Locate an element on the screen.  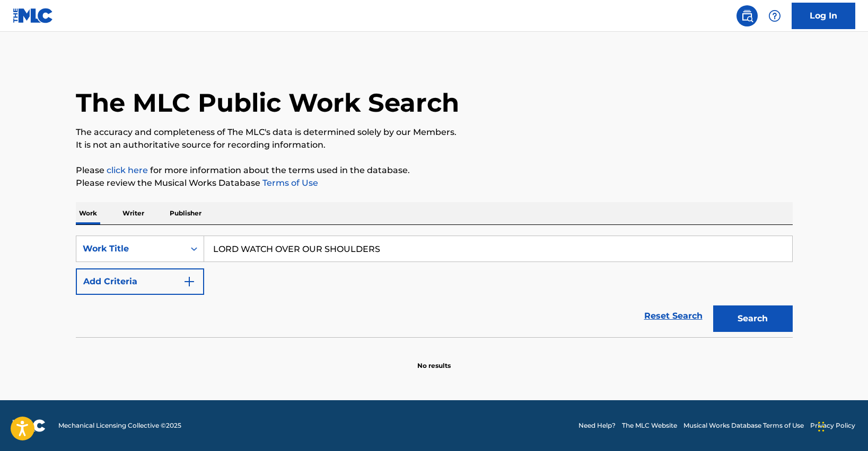
p: Please for more information about the terms used in the database. is located at coordinates (434, 171).